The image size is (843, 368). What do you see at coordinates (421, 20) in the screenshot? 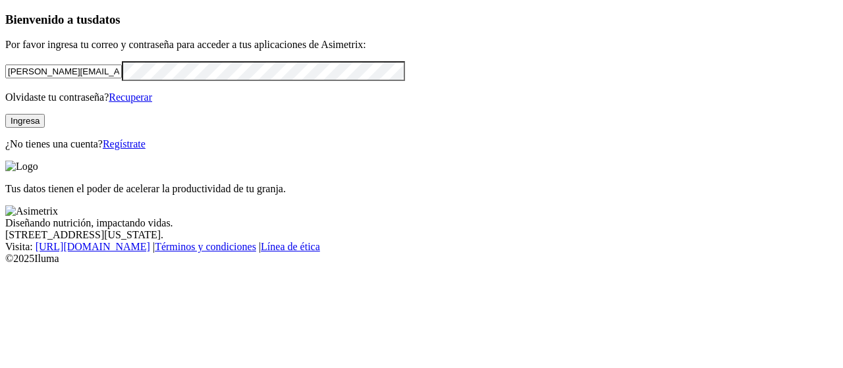
I see `h3: Bienvenido a tus` at bounding box center [421, 20].